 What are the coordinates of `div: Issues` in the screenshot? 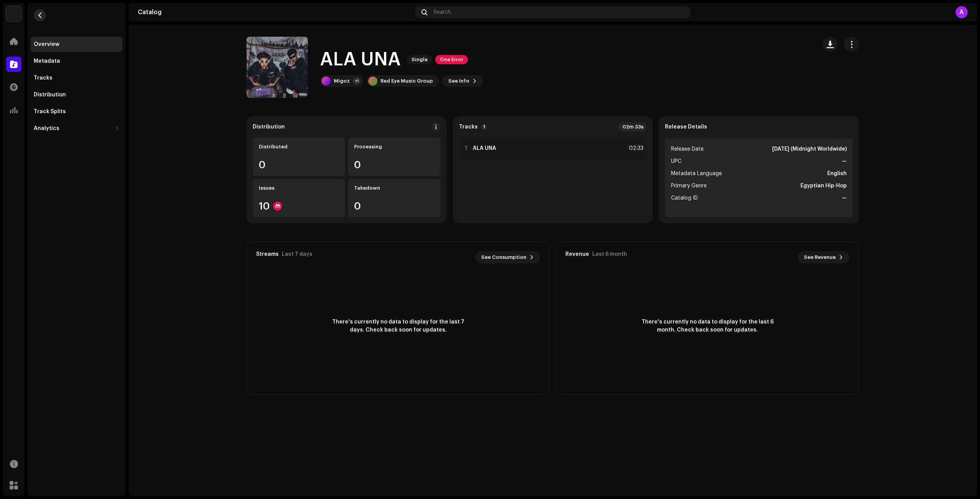 It's located at (299, 188).